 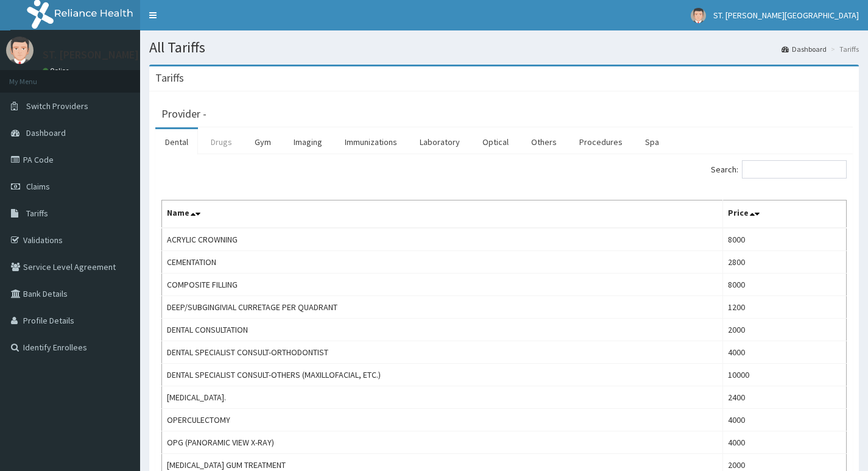 What do you see at coordinates (221, 142) in the screenshot?
I see `a: Drugs` at bounding box center [221, 142].